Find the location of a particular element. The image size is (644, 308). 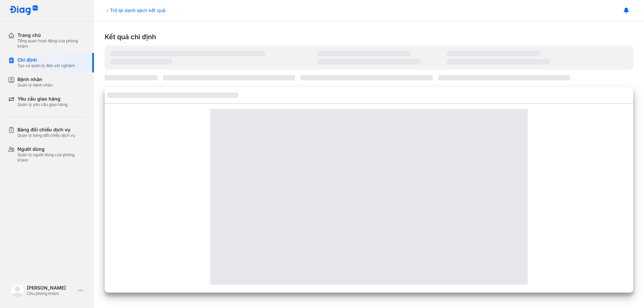

div: Kết quả chỉ định is located at coordinates (369, 37).